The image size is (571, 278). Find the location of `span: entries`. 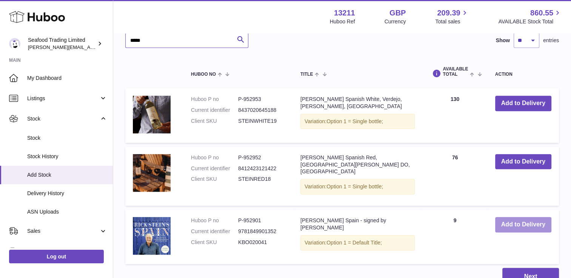

span: entries is located at coordinates (551, 40).